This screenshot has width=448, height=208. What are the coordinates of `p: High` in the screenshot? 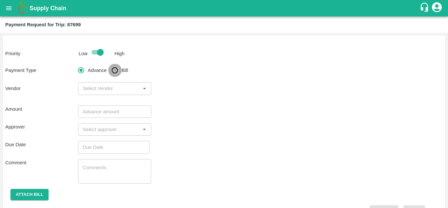 It's located at (119, 53).